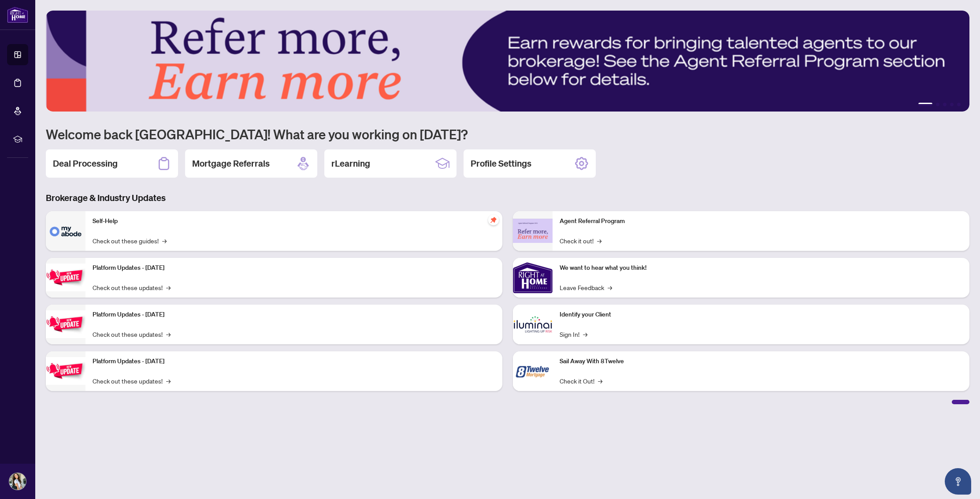 This screenshot has height=499, width=980. What do you see at coordinates (507, 197) in the screenshot?
I see `h3: Brokerage & Industry Updates` at bounding box center [507, 197].